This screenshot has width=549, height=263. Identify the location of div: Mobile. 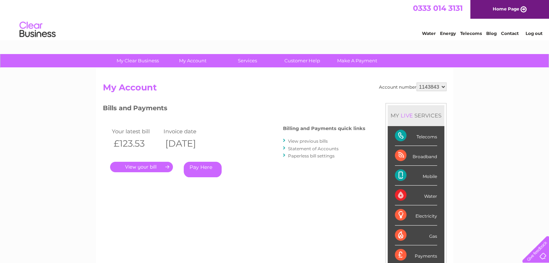
(416, 176).